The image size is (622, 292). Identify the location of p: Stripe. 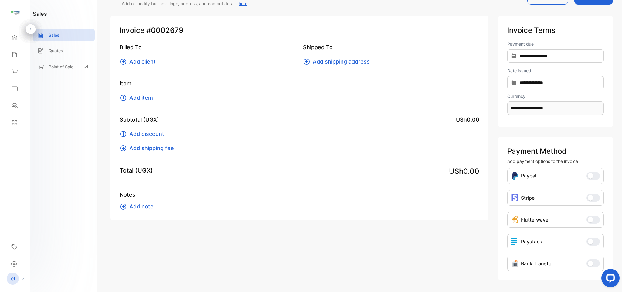
(528, 198).